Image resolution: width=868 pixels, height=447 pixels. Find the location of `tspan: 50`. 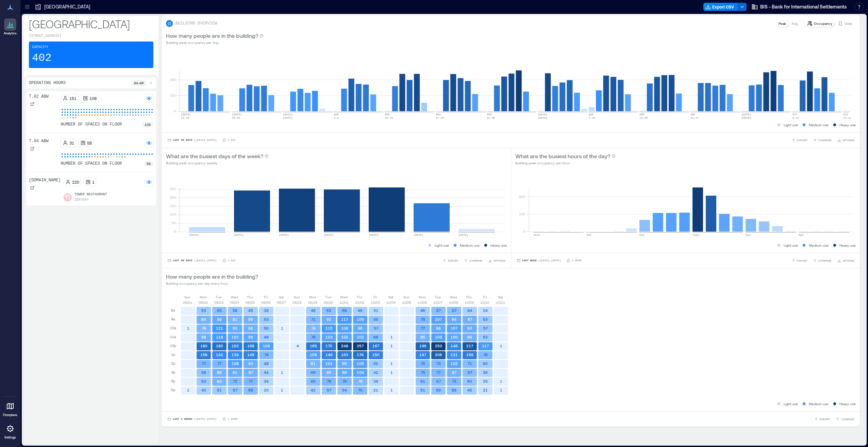

tspan: 50 is located at coordinates (174, 223).